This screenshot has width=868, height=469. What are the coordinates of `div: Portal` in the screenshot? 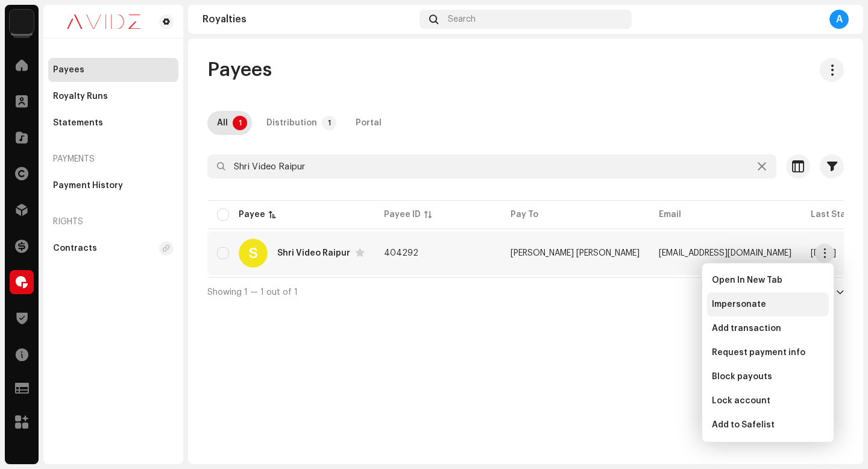 It's located at (368, 123).